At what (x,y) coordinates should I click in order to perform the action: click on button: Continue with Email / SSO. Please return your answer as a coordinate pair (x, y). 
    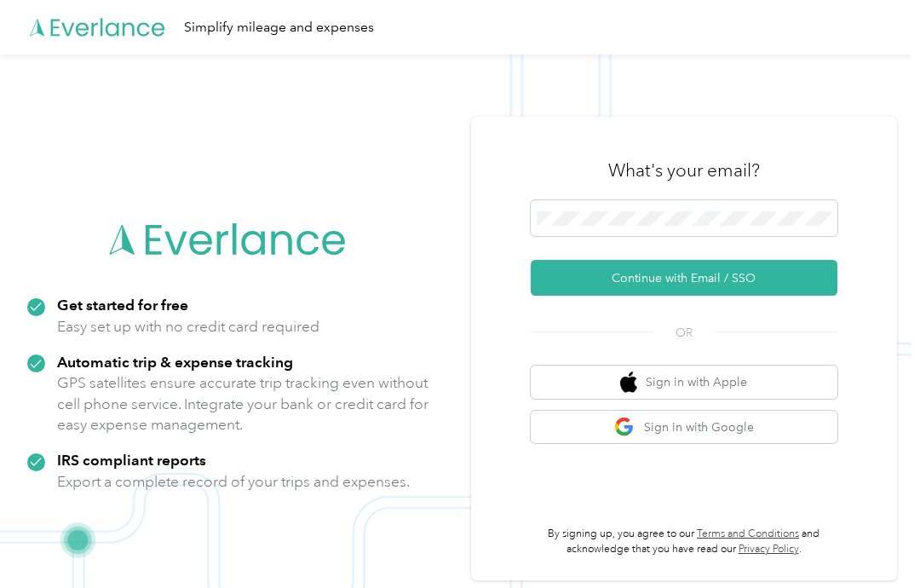
    Looking at the image, I should click on (684, 278).